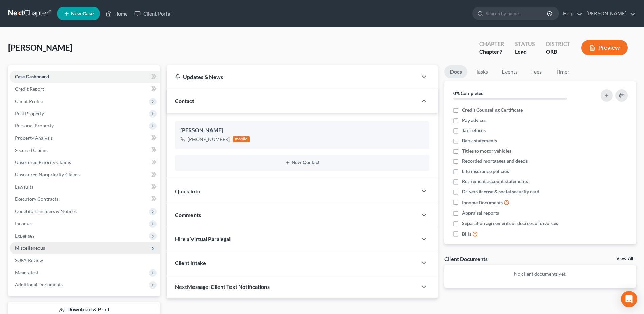 Image resolution: width=644 pixels, height=314 pixels. Describe the element at coordinates (480, 213) in the screenshot. I see `span: Appraisal reports` at that location.